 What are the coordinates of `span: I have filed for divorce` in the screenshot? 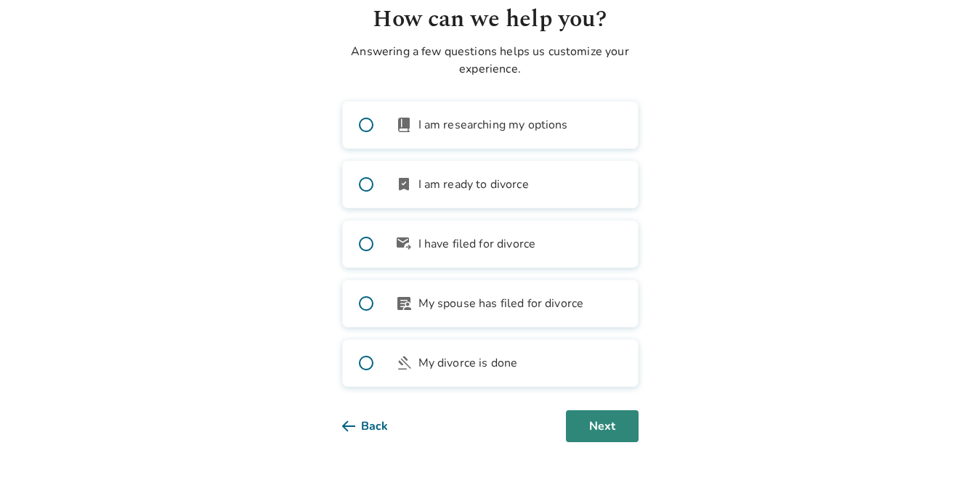 It's located at (477, 244).